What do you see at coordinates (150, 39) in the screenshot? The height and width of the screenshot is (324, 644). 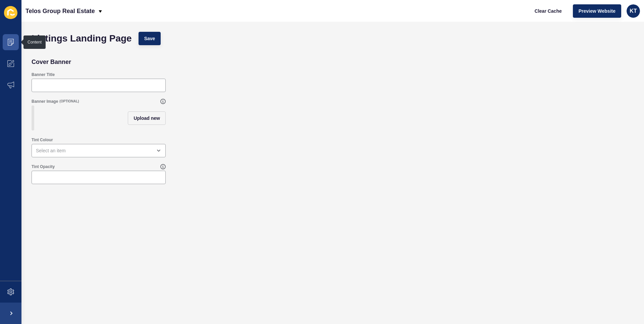 I see `span: Save` at bounding box center [150, 39].